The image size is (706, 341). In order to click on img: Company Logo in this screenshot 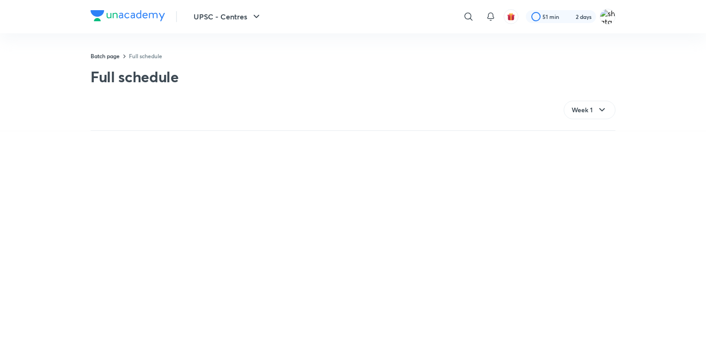, I will do `click(127, 16)`.